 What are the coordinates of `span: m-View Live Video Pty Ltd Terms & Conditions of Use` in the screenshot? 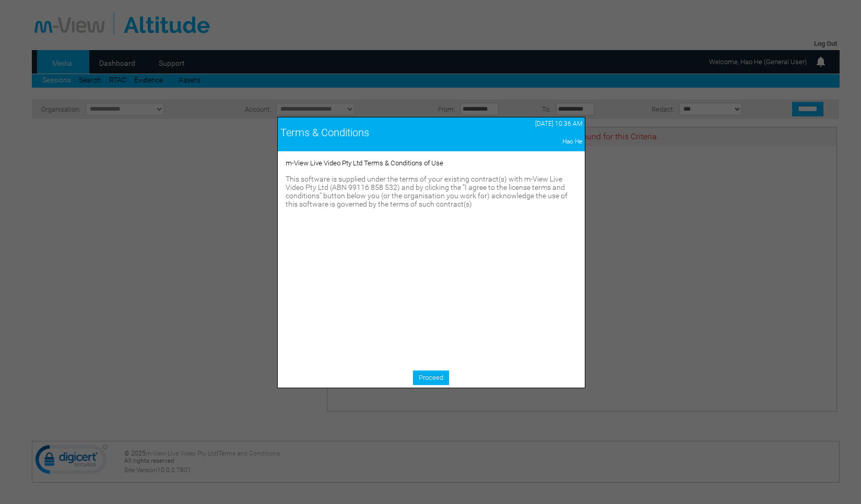 It's located at (365, 163).